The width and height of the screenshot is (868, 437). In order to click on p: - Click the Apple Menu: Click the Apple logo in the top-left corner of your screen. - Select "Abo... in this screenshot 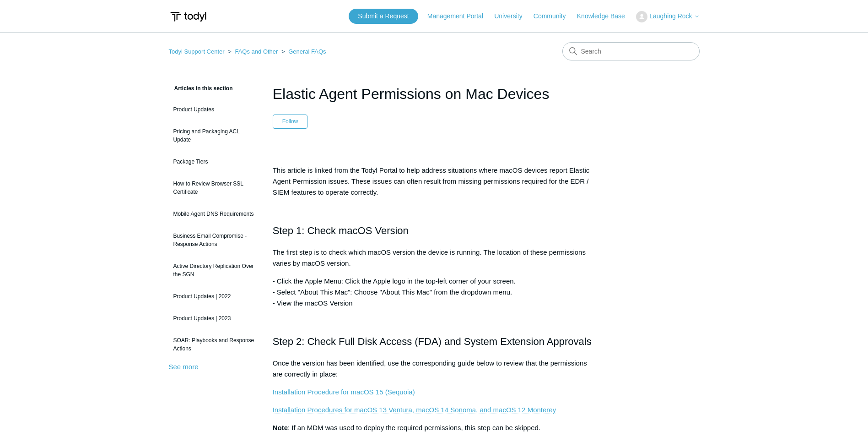, I will do `click(434, 292)`.